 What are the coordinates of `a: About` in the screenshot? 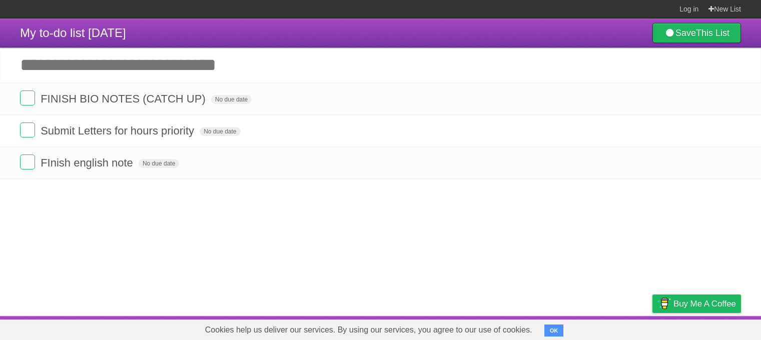 It's located at (530, 328).